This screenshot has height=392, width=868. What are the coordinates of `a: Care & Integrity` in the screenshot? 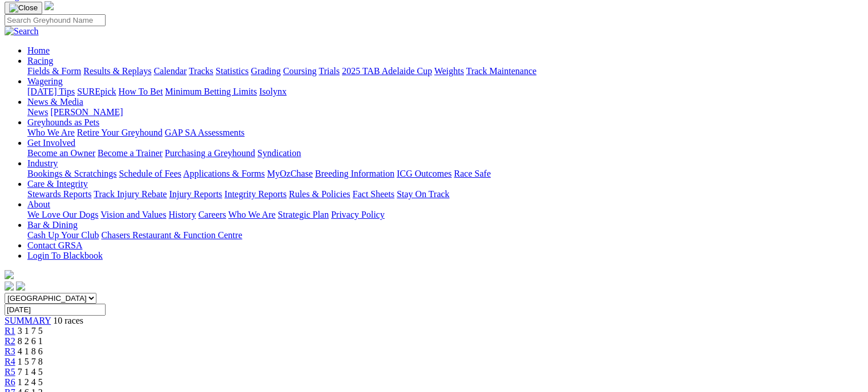 It's located at (58, 183).